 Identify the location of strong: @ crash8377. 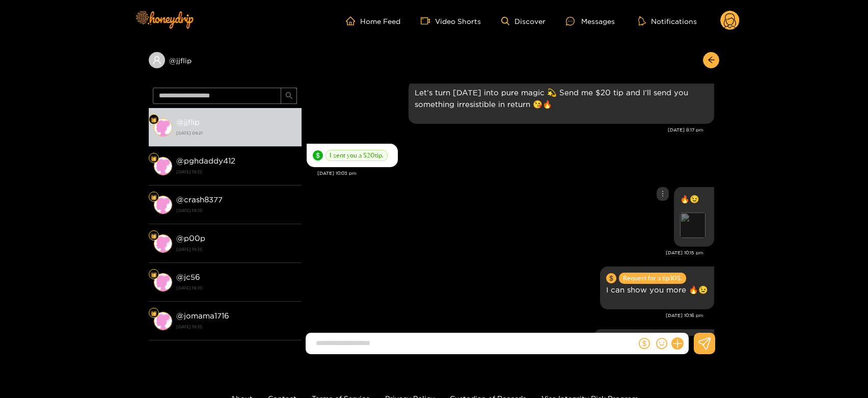
(199, 199).